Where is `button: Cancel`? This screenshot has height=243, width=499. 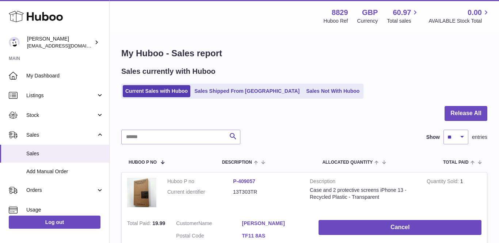 button: Cancel is located at coordinates (400, 227).